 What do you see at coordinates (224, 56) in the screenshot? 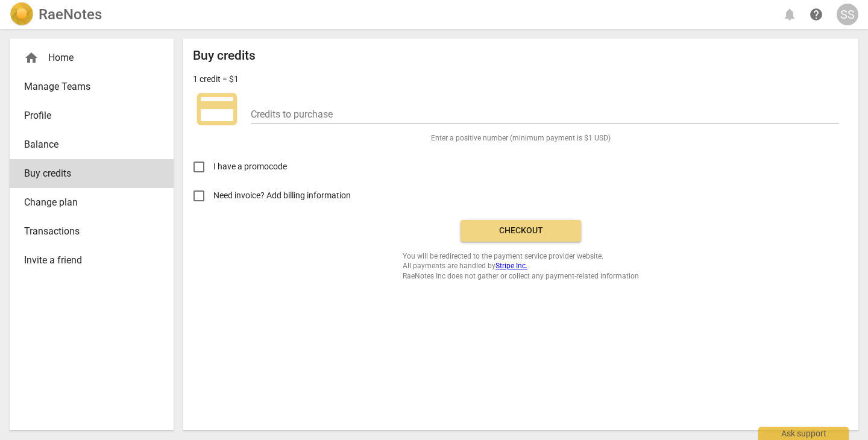
I see `h2: Buy credits` at bounding box center [224, 56].